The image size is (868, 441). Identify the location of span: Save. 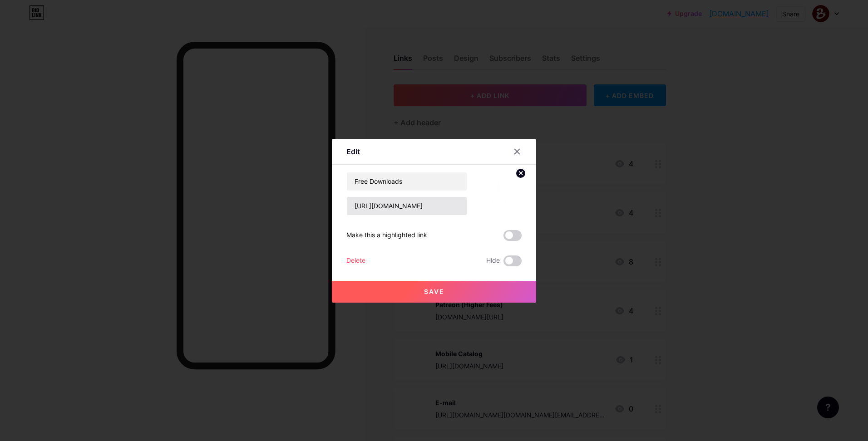
(434, 291).